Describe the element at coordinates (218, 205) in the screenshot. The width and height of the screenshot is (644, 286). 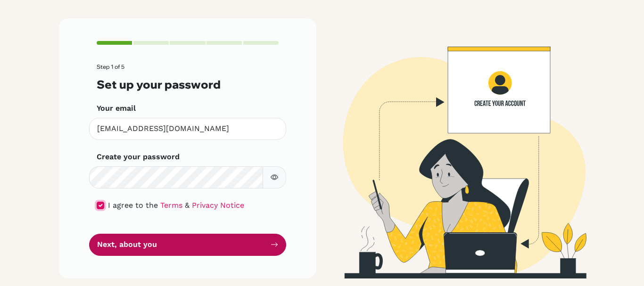
I see `a: Privacy Notice` at that location.